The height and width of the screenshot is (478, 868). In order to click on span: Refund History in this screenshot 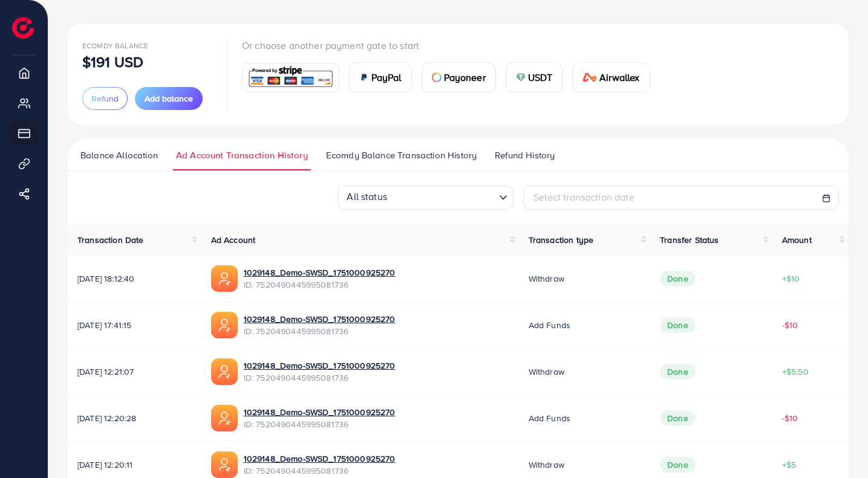, I will do `click(525, 155)`.